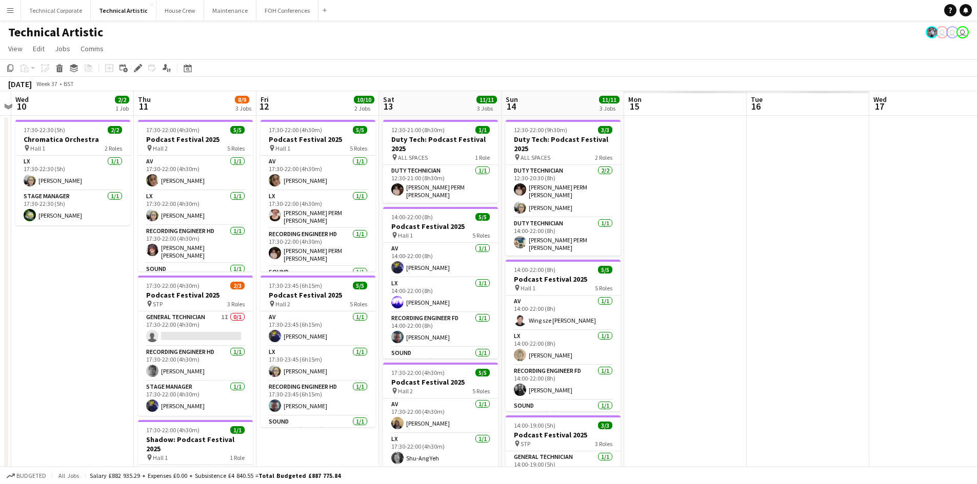  I want to click on button: FOH Conferences, so click(287, 10).